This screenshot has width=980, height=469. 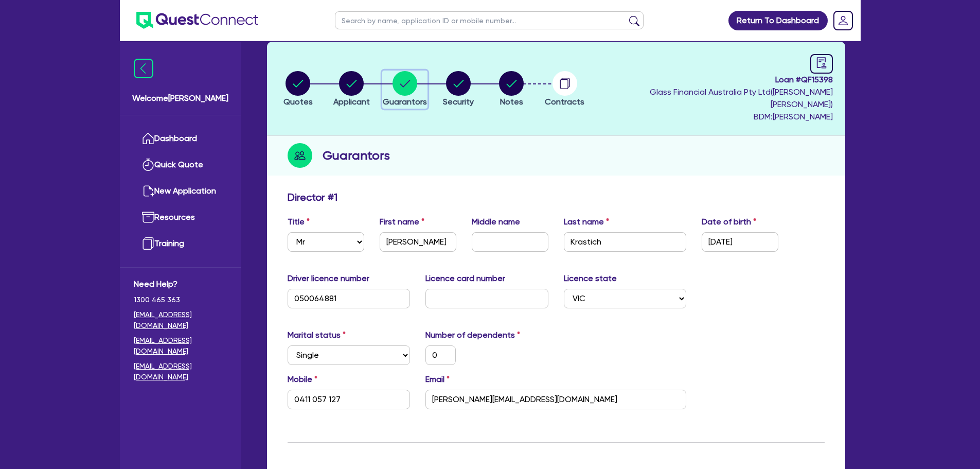 I want to click on button: Applicant, so click(x=352, y=90).